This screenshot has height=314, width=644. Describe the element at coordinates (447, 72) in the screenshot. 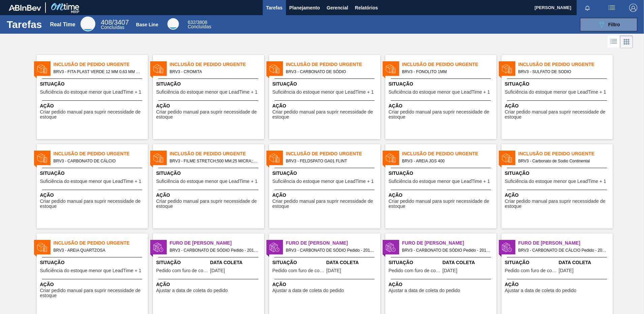

I see `span: BRV3 - FONOLITO 1MM` at that location.